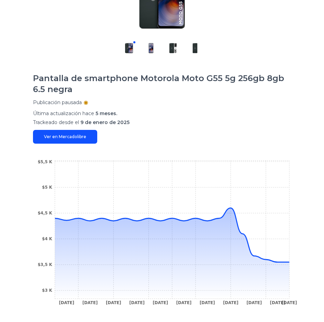  I want to click on font: 5 meses., so click(106, 113).